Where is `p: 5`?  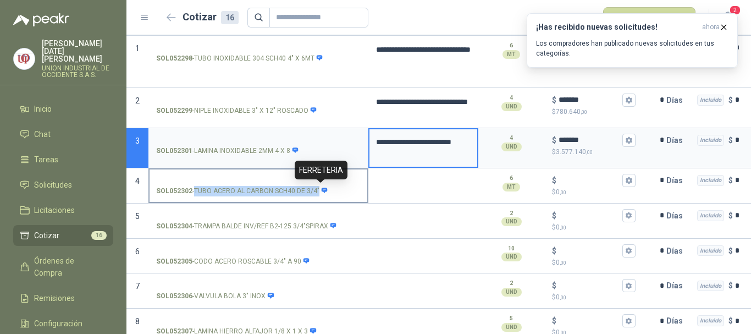 p: 5 is located at coordinates (511, 318).